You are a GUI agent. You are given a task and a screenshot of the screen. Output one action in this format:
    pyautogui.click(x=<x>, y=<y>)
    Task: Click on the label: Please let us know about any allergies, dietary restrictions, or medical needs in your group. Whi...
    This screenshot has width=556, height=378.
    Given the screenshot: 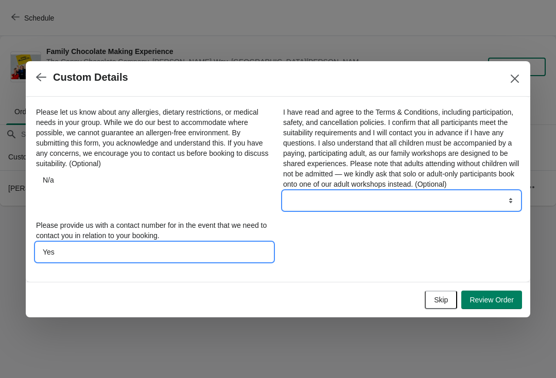 What is the action you would take?
    pyautogui.click(x=154, y=138)
    